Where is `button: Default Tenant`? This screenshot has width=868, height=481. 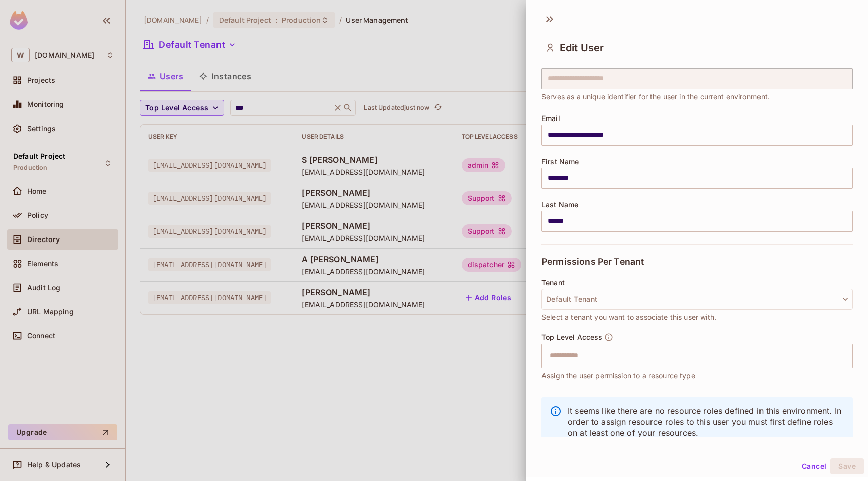 button: Default Tenant is located at coordinates (697, 299).